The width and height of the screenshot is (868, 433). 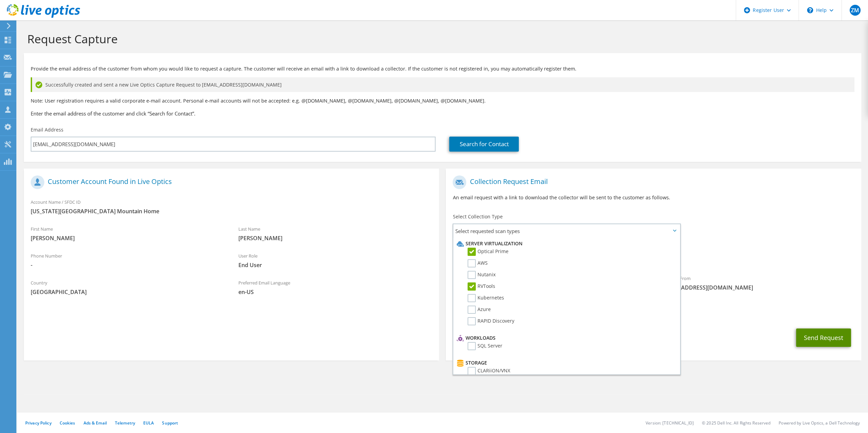 What do you see at coordinates (442, 114) in the screenshot?
I see `h3: Enter the email address of the customer and click “Search for Contact”.` at bounding box center [442, 114].